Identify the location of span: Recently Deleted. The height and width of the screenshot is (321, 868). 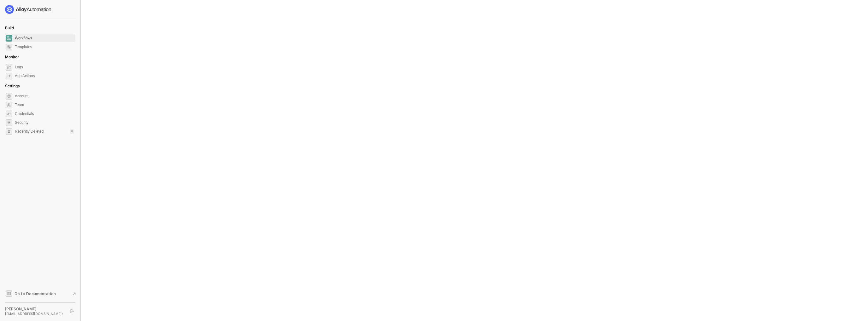
(29, 131).